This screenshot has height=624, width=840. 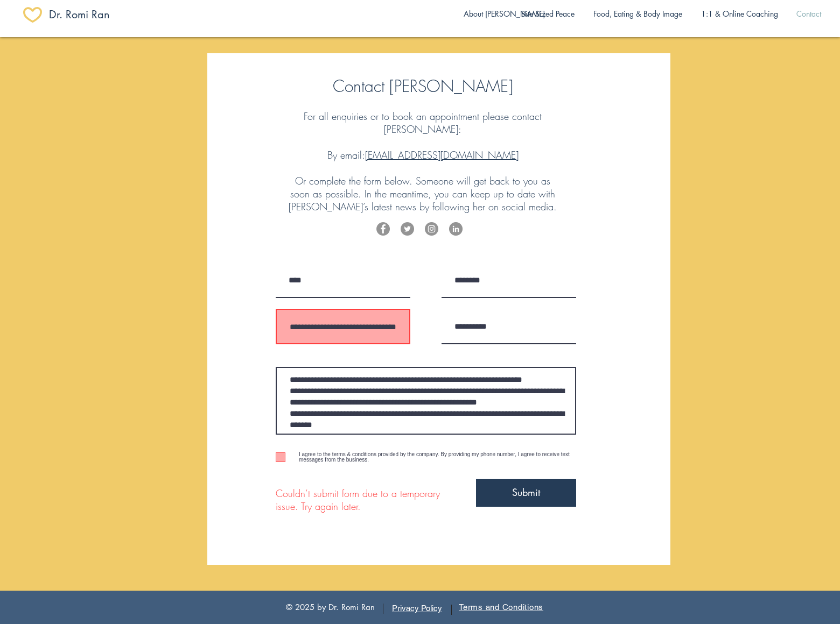 I want to click on span: I agree to the terms & conditions provided by the company. By providing my phone number, I agree ..., so click(x=434, y=457).